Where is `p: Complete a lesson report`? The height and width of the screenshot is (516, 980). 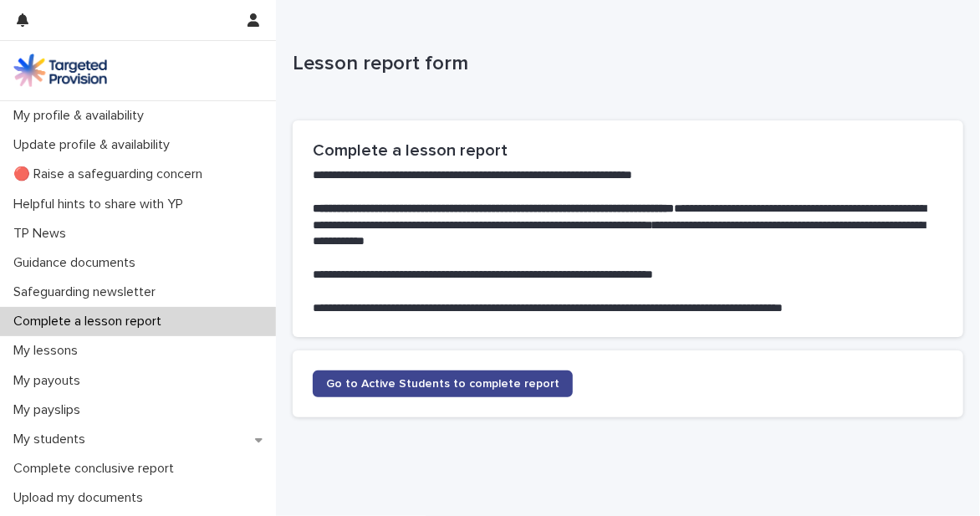
p: Complete a lesson report is located at coordinates (90, 321).